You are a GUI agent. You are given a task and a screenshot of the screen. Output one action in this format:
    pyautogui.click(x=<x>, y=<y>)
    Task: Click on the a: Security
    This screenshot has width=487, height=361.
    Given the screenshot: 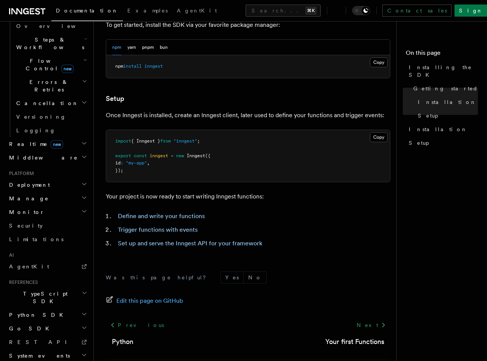 What is the action you would take?
    pyautogui.click(x=47, y=226)
    